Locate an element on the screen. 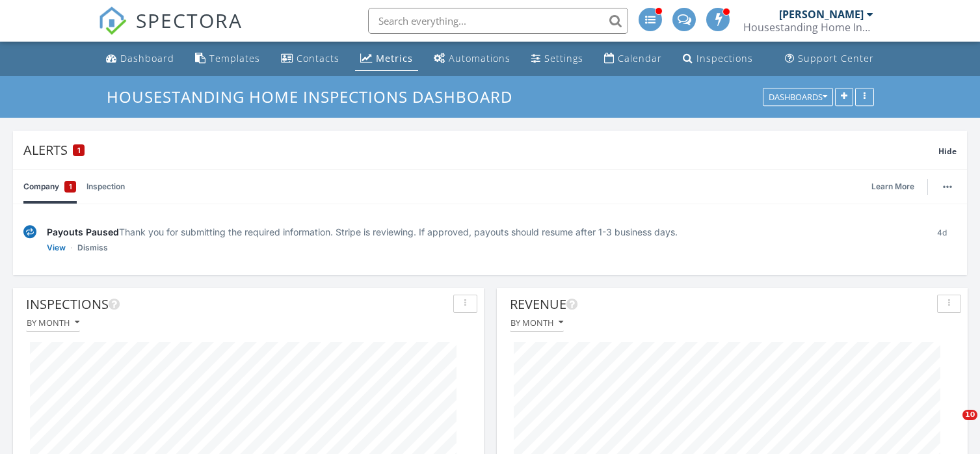 The height and width of the screenshot is (454, 980). a: Templates is located at coordinates (227, 59).